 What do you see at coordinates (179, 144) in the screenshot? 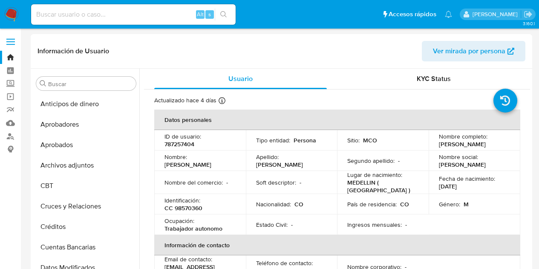
I see `p: 787257404` at bounding box center [179, 144].